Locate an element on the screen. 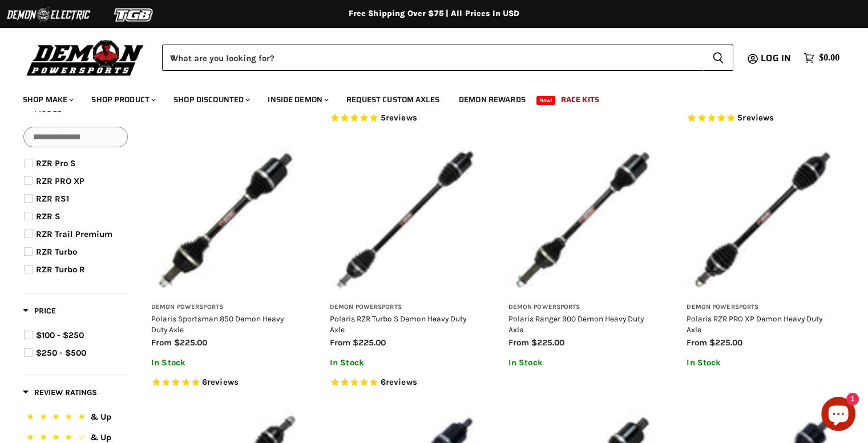 The width and height of the screenshot is (868, 443). img: Demon Electric Logo 2 is located at coordinates (49, 15).